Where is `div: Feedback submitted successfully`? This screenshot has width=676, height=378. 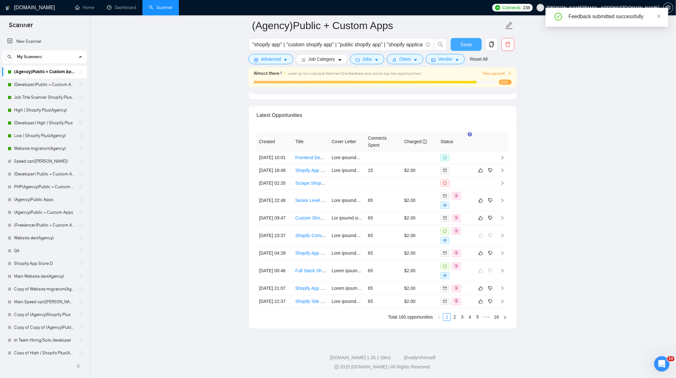
div: Feedback submitted successfully is located at coordinates (614, 17).